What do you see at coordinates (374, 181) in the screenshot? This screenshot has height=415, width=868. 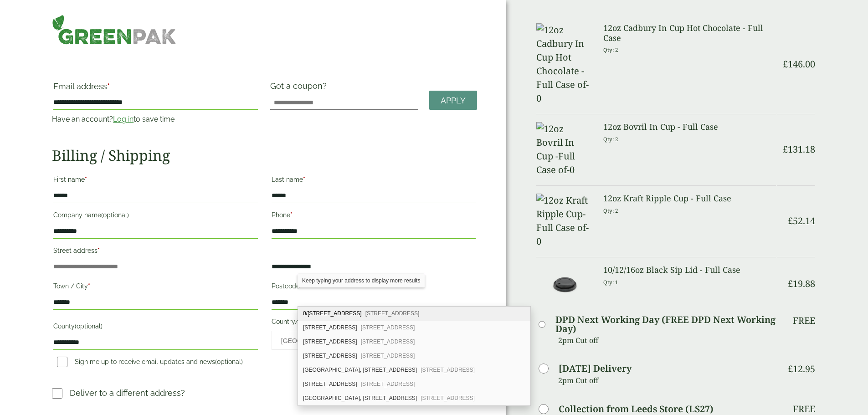 I see `label: Last name` at bounding box center [374, 181].